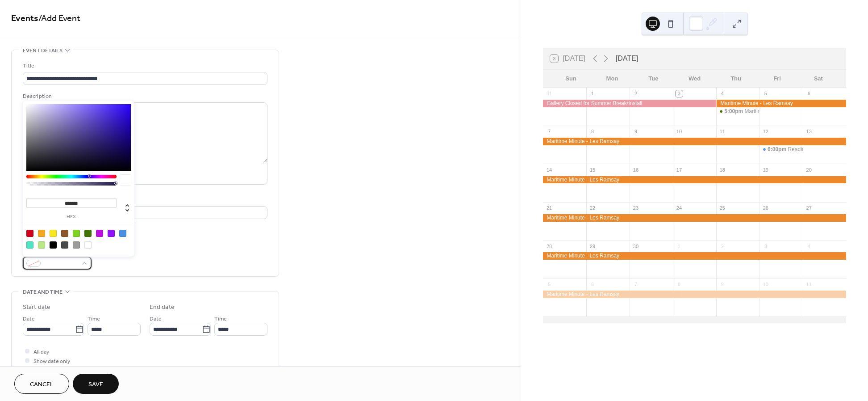  I want to click on div: #417505, so click(88, 233).